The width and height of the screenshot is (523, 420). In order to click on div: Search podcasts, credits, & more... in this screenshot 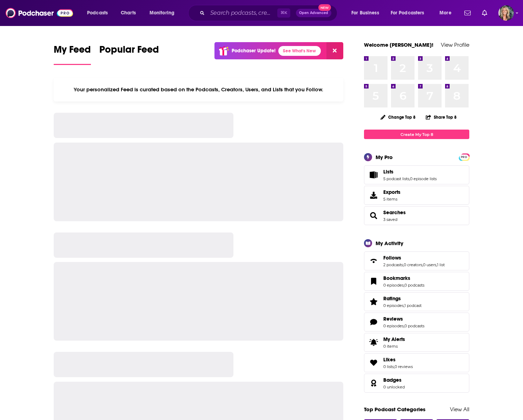, I will do `click(269, 13)`.